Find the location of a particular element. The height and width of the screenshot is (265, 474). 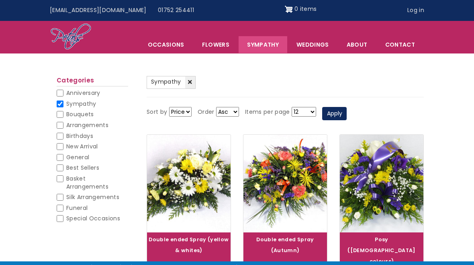

span: Silk Arrangements is located at coordinates (93, 197).